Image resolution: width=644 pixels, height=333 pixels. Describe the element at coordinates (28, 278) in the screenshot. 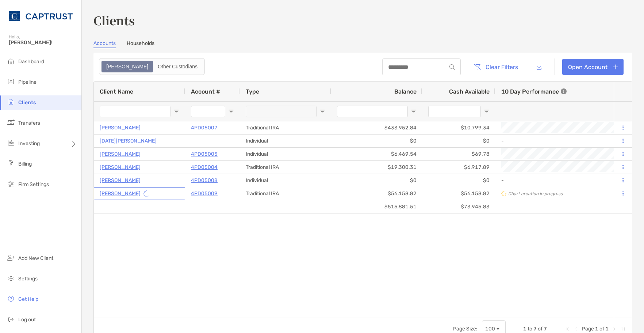

I see `span: Settings` at that location.